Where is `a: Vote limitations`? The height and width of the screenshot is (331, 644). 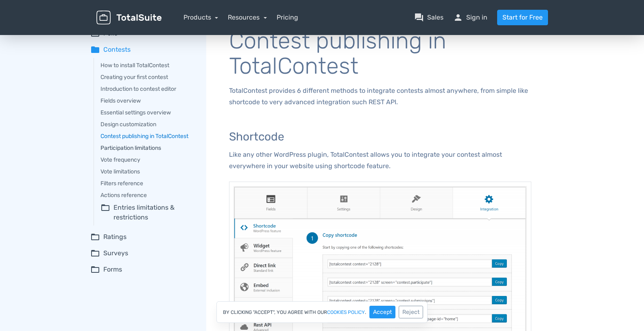
a: Vote limitations is located at coordinates (147, 171).